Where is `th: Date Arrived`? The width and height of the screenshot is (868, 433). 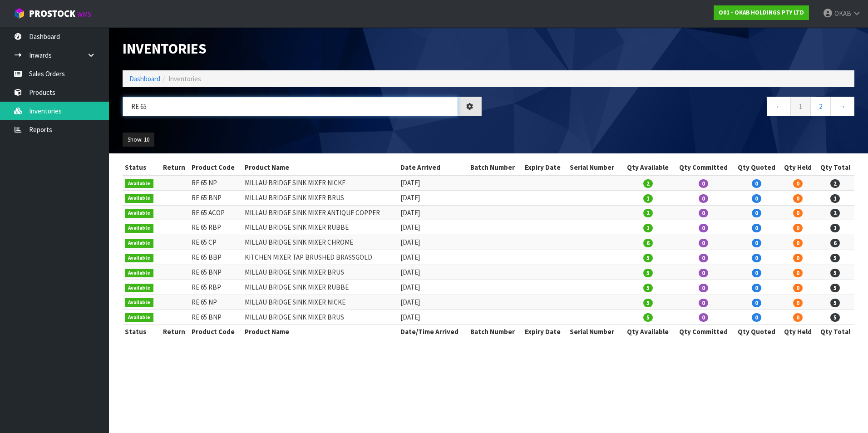
th: Date Arrived is located at coordinates (433, 168).